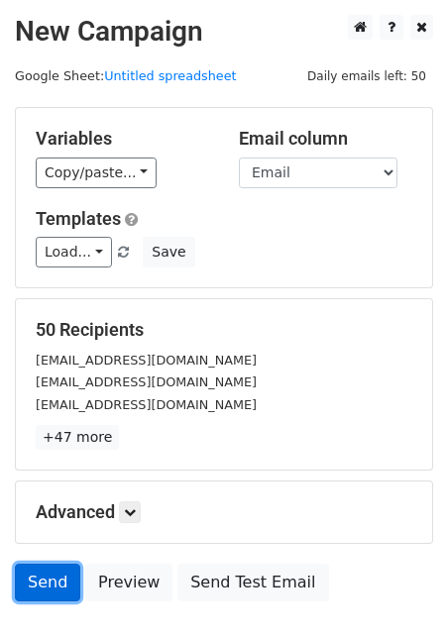 The image size is (448, 637). Describe the element at coordinates (96, 172) in the screenshot. I see `a: Copy/paste...` at that location.